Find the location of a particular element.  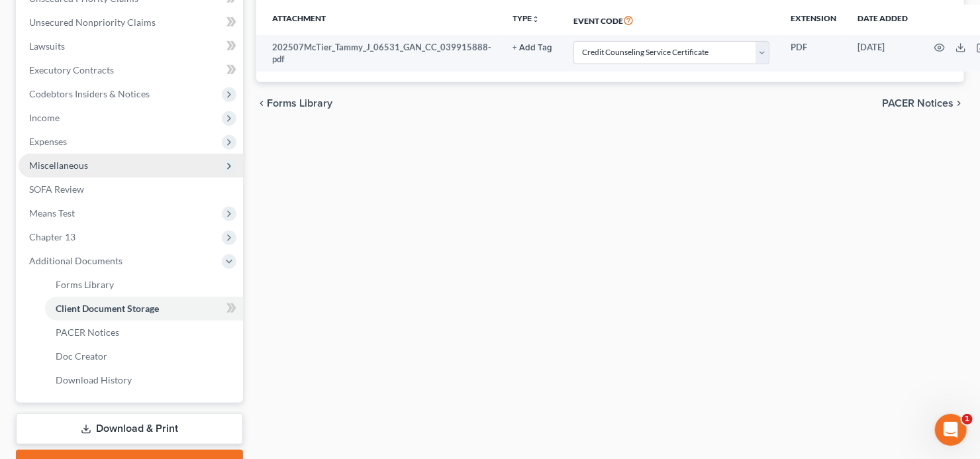

th: Extension is located at coordinates (813, 20).